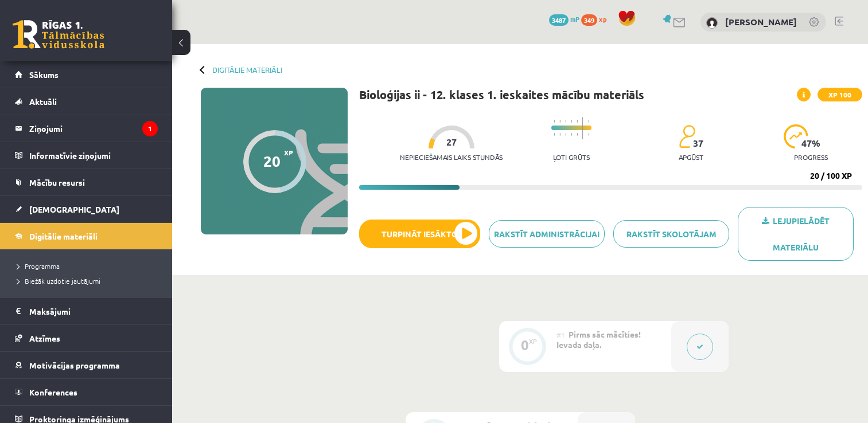 Image resolution: width=868 pixels, height=423 pixels. Describe the element at coordinates (525, 345) in the screenshot. I see `div: 0` at that location.